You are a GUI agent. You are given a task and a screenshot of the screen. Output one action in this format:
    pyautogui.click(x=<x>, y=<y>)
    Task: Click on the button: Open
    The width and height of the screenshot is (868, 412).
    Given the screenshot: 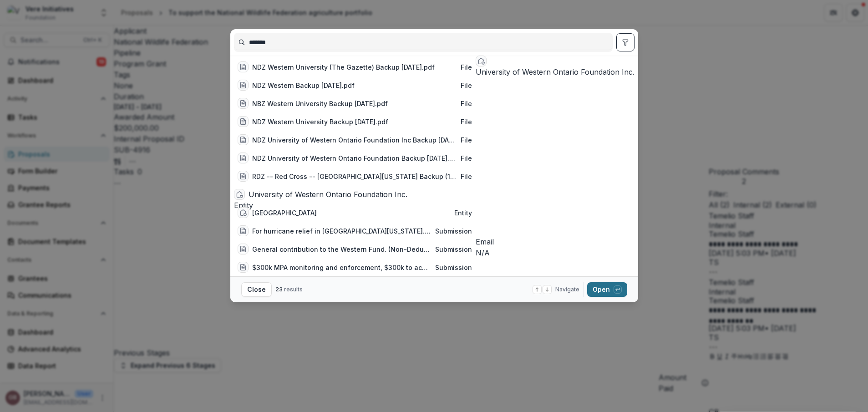 What is the action you would take?
    pyautogui.click(x=607, y=289)
    